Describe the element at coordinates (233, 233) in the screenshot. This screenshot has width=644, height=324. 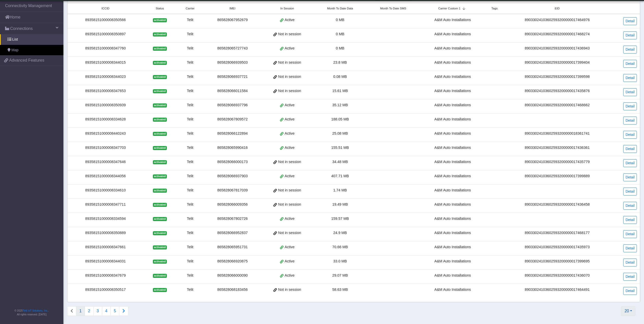
I see `div: 865828066952837` at that location.